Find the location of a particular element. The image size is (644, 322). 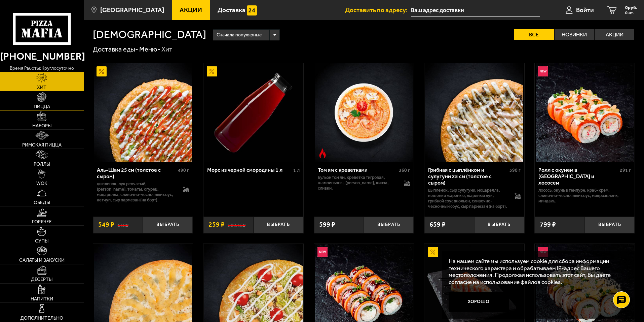

span: Салаты и закуски is located at coordinates (41, 260).